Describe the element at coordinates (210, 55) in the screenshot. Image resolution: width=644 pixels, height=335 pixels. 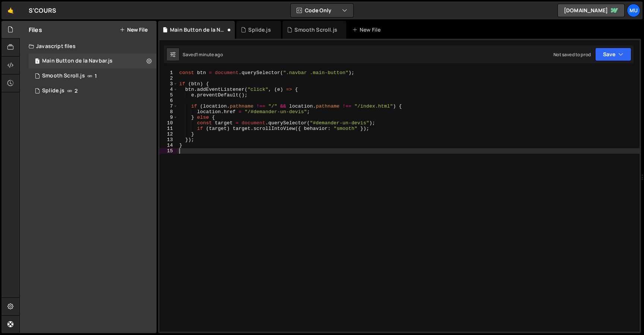
I see `div: 1 minute ago` at that location.